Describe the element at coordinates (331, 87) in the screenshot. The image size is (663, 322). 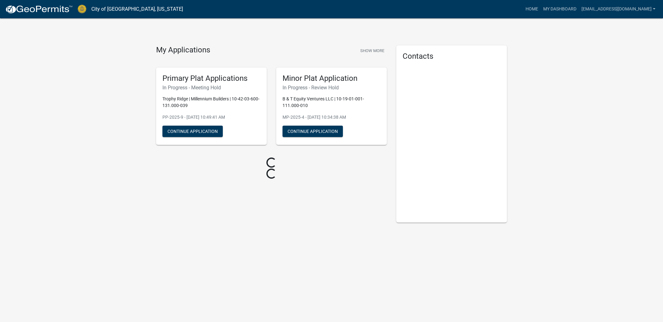
I see `h6: In Progress - Review Hold` at that location.